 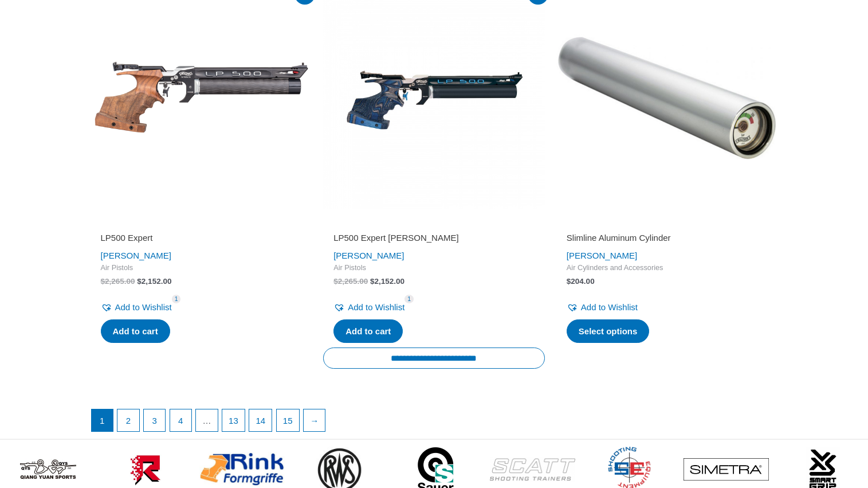 I want to click on a: Slimline Aluminum Cylinder, so click(x=667, y=240).